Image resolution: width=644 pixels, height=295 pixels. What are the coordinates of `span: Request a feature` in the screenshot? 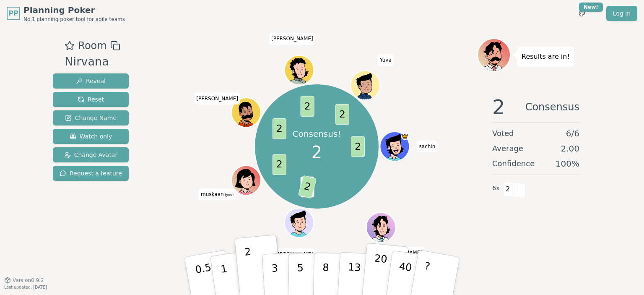 It's located at (90, 174).